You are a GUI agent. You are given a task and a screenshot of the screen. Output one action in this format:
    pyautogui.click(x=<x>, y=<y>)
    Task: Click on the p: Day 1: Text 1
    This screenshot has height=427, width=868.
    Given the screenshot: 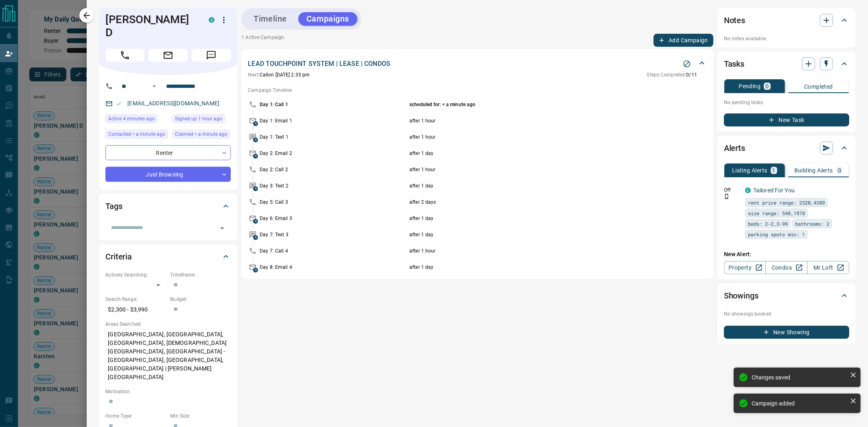 What is the action you would take?
    pyautogui.click(x=333, y=137)
    